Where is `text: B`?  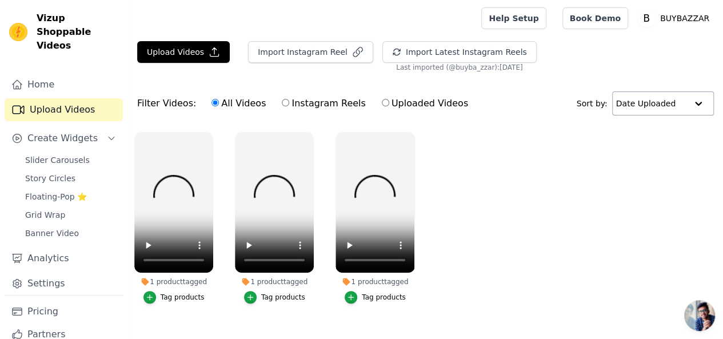
text: B is located at coordinates (647, 18).